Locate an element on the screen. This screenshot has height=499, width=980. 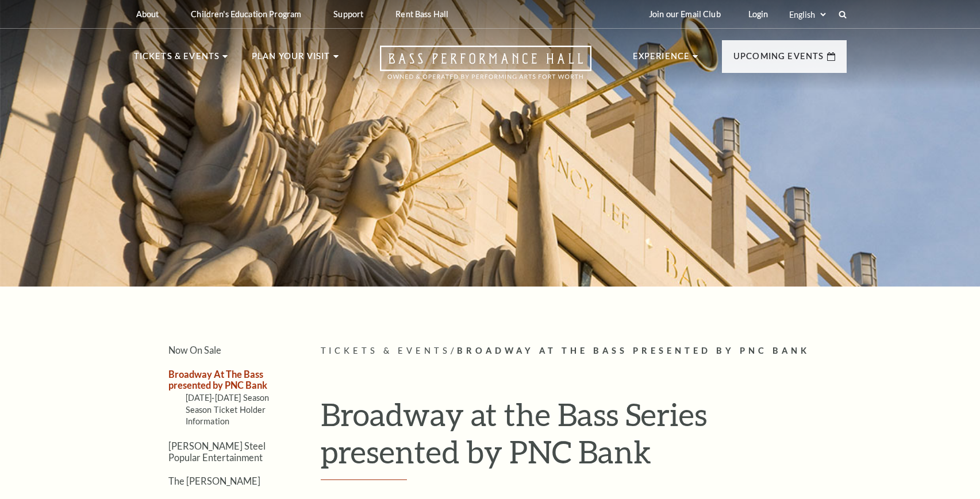
span: Broadway At The Bass presented by PNC Bank is located at coordinates (634, 350).